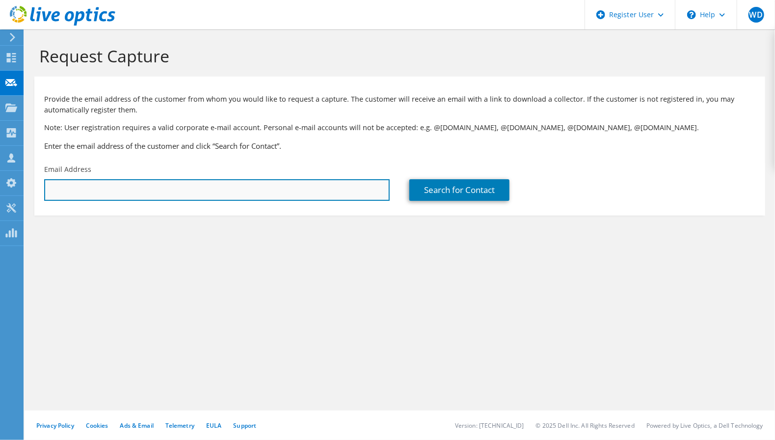  Describe the element at coordinates (137, 425) in the screenshot. I see `a: Ads & Email` at that location.